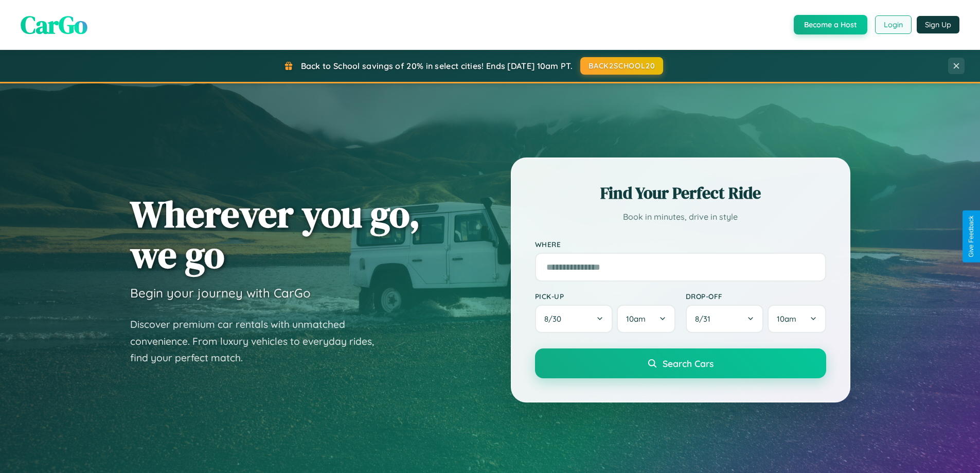  What do you see at coordinates (259, 342) in the screenshot?
I see `p: Discover premium car rentals with unmatched convenience. From luxury vehicles to everyday rides, ...` at bounding box center [259, 342].